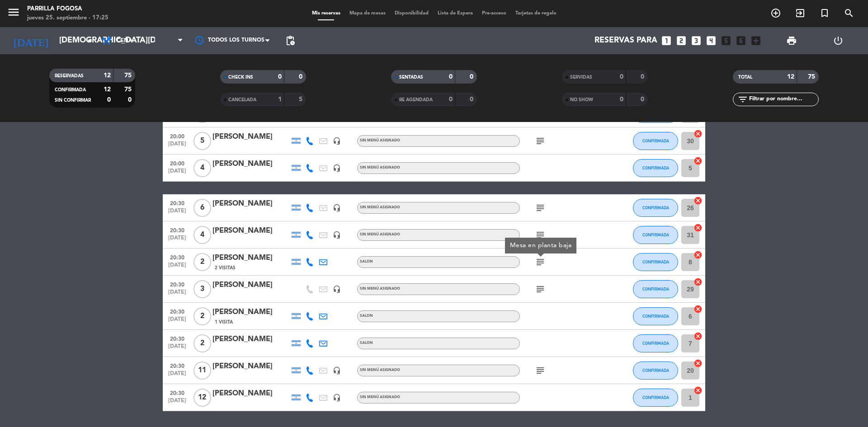 This screenshot has width=868, height=427. I want to click on span: CANCELADA, so click(242, 100).